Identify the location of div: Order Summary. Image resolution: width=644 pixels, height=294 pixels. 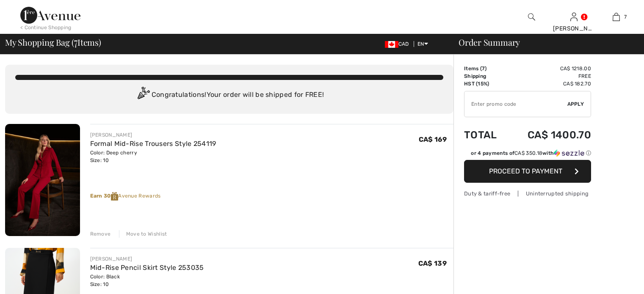
(543, 42).